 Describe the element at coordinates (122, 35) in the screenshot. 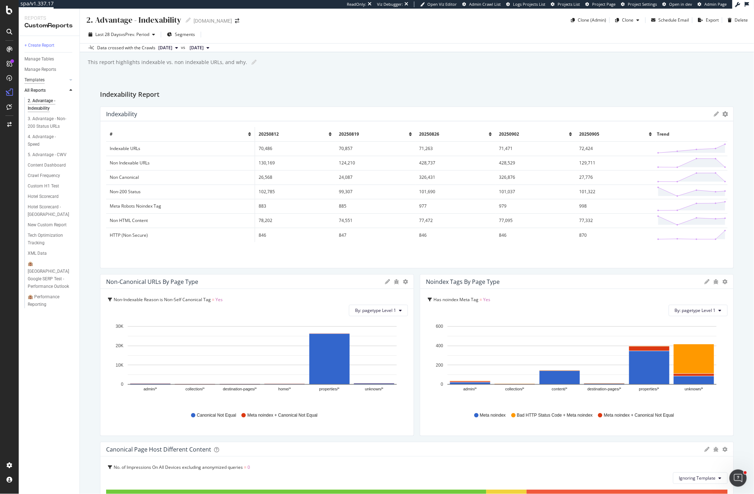

I see `button: Last 28 DaysvsPrev. Period` at that location.